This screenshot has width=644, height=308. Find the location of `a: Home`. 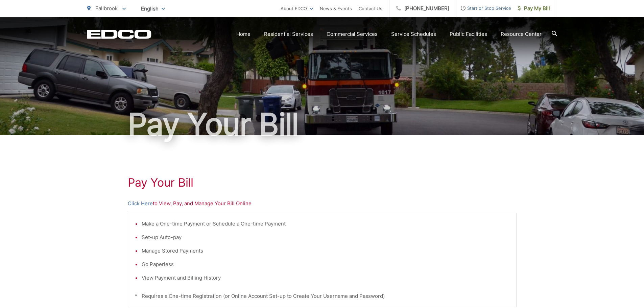

a: Home is located at coordinates (243, 34).